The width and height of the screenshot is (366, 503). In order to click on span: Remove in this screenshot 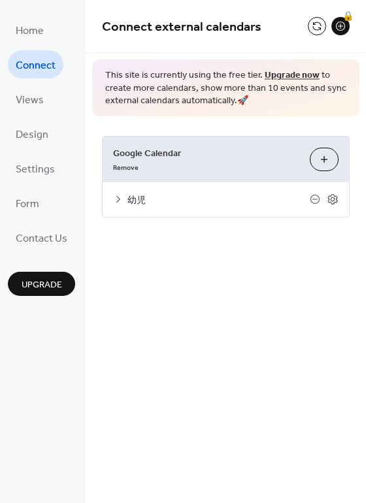, I will do `click(125, 167)`.